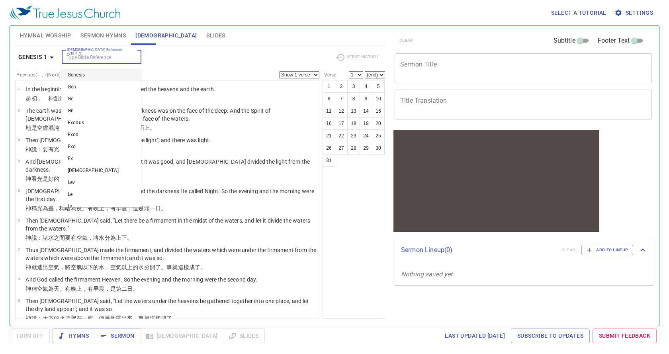 The image size is (669, 354). Describe the element at coordinates (101, 87) in the screenshot. I see `li: Gen` at that location.